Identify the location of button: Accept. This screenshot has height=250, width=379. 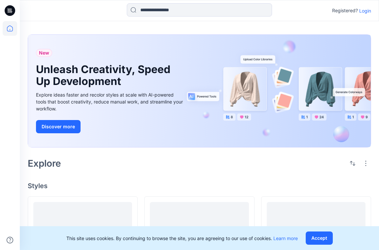
(319, 238).